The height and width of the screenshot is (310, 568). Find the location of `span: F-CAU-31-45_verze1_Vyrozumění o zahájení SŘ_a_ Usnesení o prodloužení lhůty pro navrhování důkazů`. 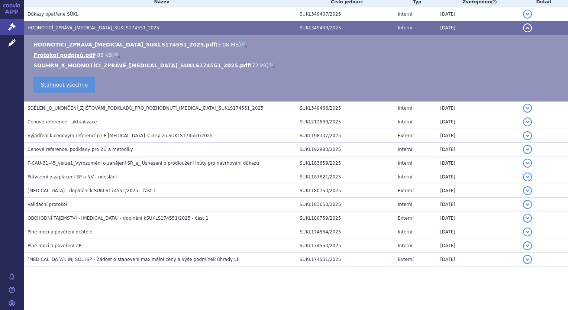

span: F-CAU-31-45_verze1_Vyrozumění o zahájení SŘ_a_ Usnesení o prodloužení lhůty pro navrhování důkazů is located at coordinates (143, 163).